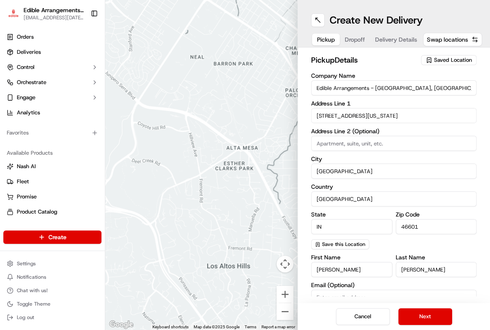  Describe the element at coordinates (285, 312) in the screenshot. I see `button: Zoom out` at that location.